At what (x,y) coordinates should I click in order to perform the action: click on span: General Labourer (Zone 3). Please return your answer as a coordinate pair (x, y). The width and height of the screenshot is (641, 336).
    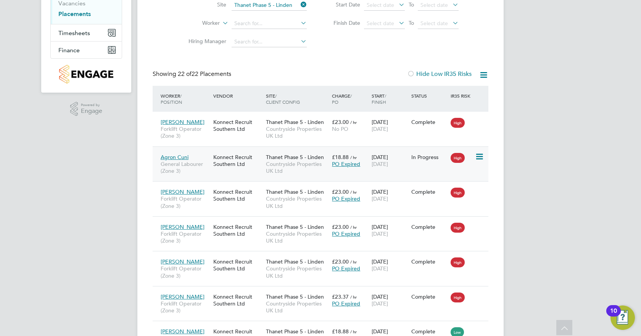
    Looking at the image, I should click on (185, 168).